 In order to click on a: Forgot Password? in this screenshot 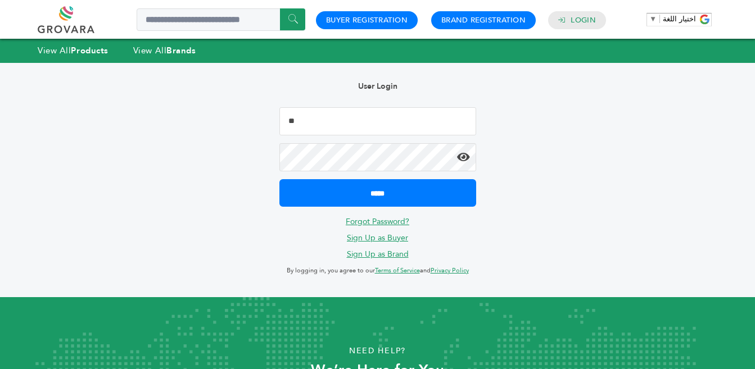, I will do `click(377, 222)`.